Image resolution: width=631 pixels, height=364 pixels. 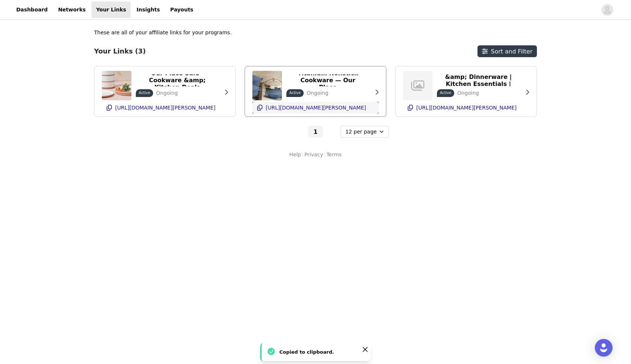 What do you see at coordinates (328, 80) in the screenshot?
I see `p: Titanium Nonstick Cookware — Our Place` at bounding box center [328, 80].